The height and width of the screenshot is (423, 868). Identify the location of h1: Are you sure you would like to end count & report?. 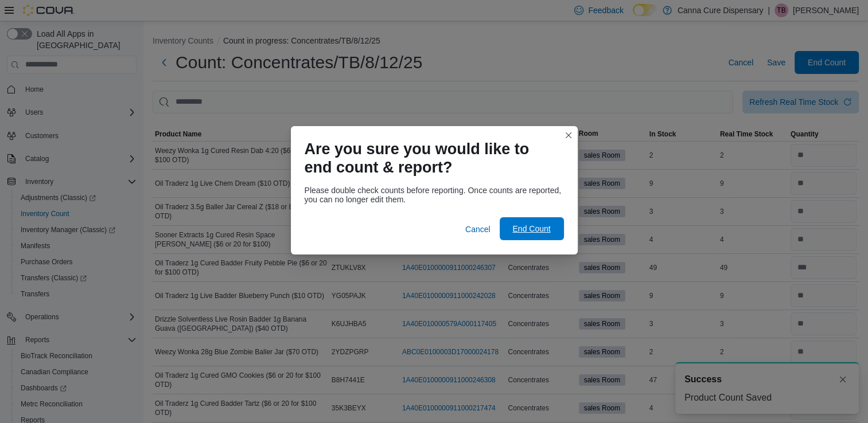
(430, 158).